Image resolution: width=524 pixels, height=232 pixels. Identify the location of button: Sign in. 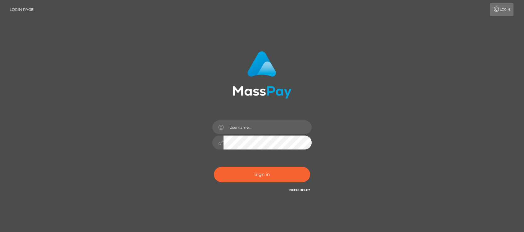
(262, 174).